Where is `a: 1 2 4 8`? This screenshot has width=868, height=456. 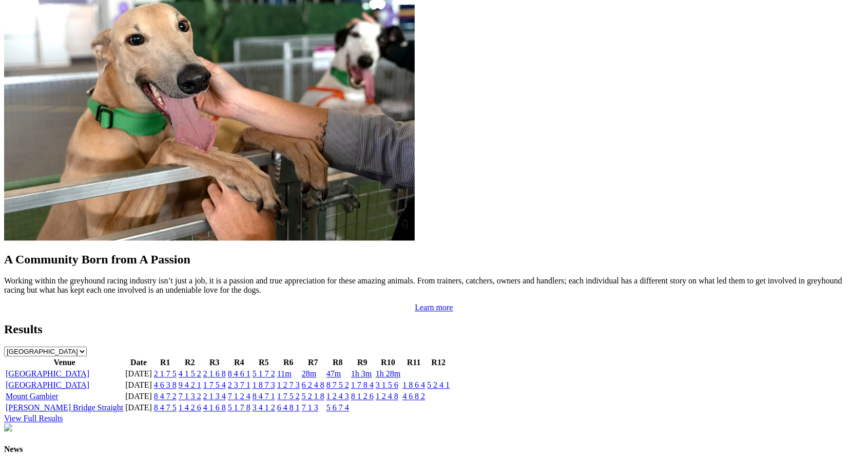 a: 1 2 4 8 is located at coordinates (387, 396).